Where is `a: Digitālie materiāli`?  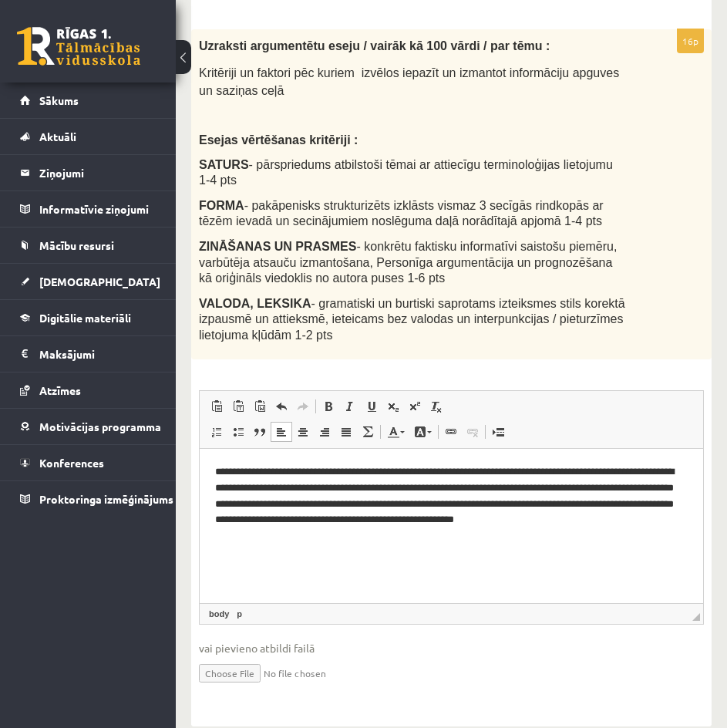 a: Digitālie materiāli is located at coordinates (88, 317).